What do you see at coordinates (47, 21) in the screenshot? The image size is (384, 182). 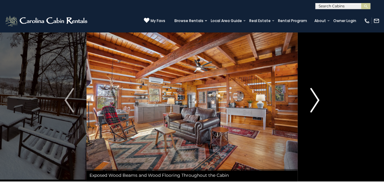 I see `img: White-1-2.png` at bounding box center [47, 21].